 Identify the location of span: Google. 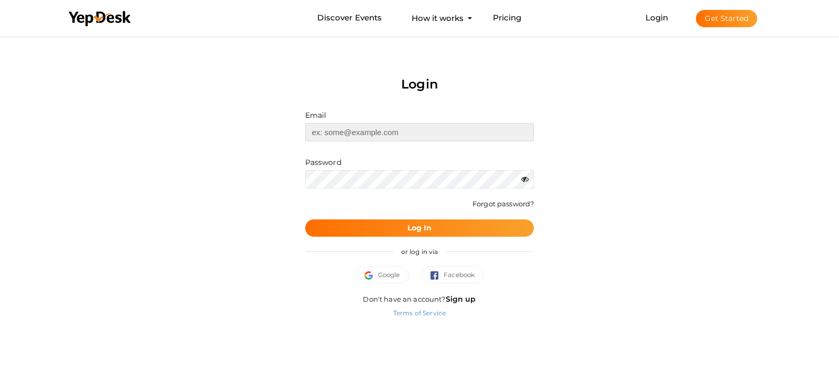
(382, 275).